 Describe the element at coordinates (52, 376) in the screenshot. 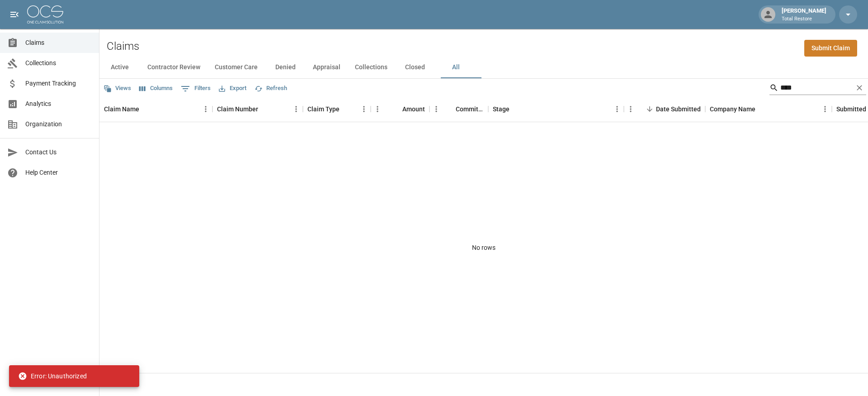

I see `div: Error: Unauthorized` at that location.